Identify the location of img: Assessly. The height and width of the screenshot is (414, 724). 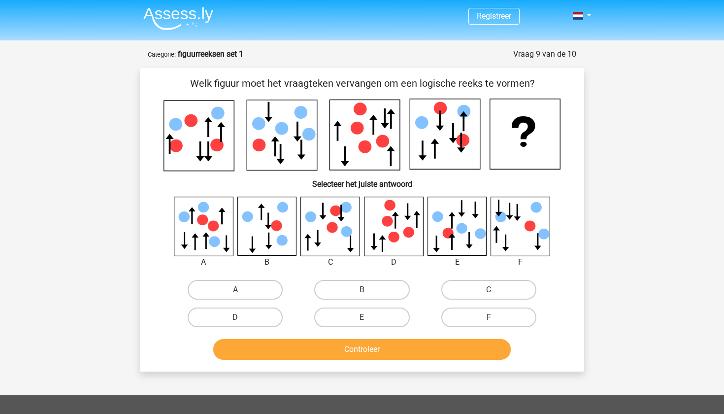
(178, 18).